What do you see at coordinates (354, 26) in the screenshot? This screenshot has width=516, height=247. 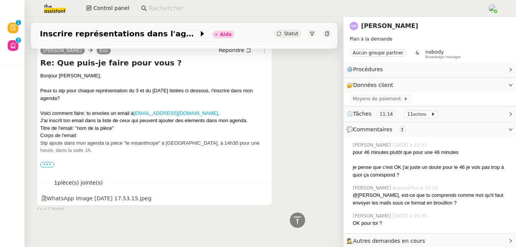 I see `img: svg` at bounding box center [354, 26].